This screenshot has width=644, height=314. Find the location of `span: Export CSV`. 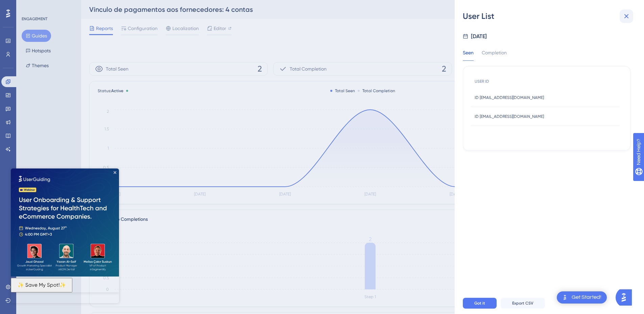

span: Export CSV is located at coordinates (523, 303).